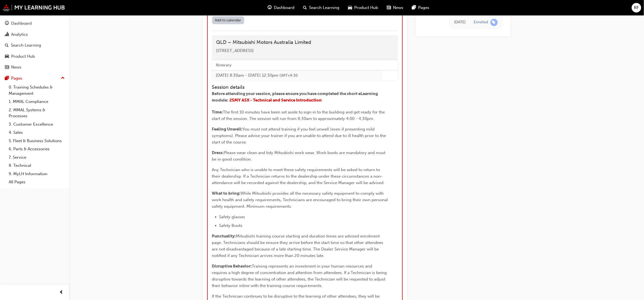  I want to click on h4: Session details, so click(300, 88).